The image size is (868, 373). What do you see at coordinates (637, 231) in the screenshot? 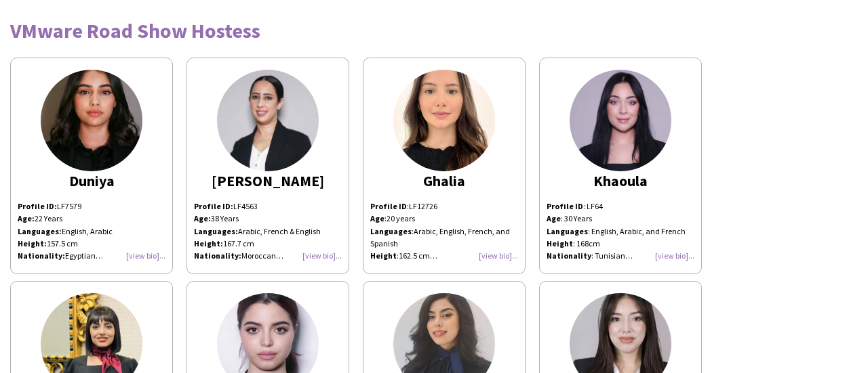
I see `span: : English, Arabic, and French` at bounding box center [637, 231].